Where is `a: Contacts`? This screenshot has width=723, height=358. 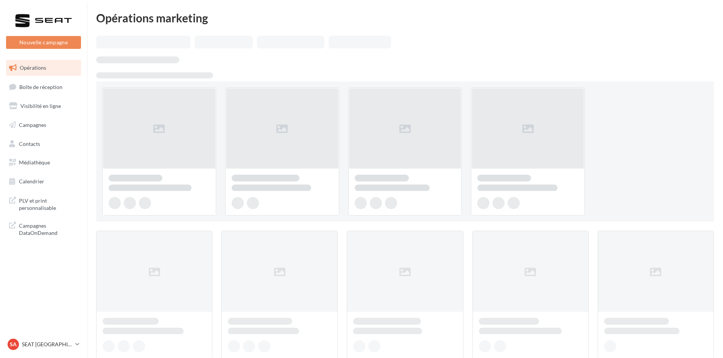
a: Contacts is located at coordinates (44, 144).